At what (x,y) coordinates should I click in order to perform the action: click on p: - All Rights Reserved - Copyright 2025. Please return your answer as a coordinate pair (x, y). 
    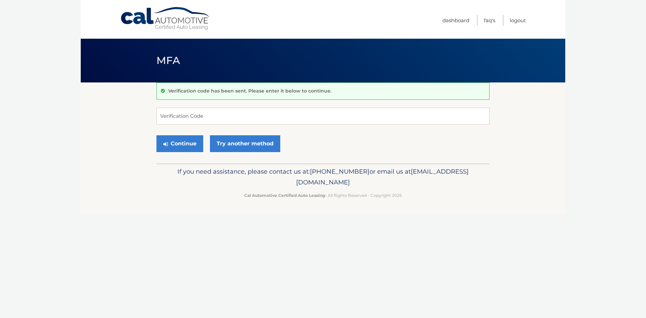
    Looking at the image, I should click on (323, 195).